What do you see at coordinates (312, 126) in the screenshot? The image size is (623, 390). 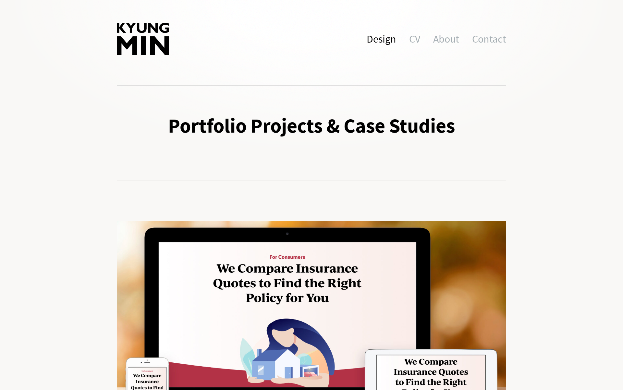 I see `h1: Portfolio Projects & Case Studies` at bounding box center [312, 126].